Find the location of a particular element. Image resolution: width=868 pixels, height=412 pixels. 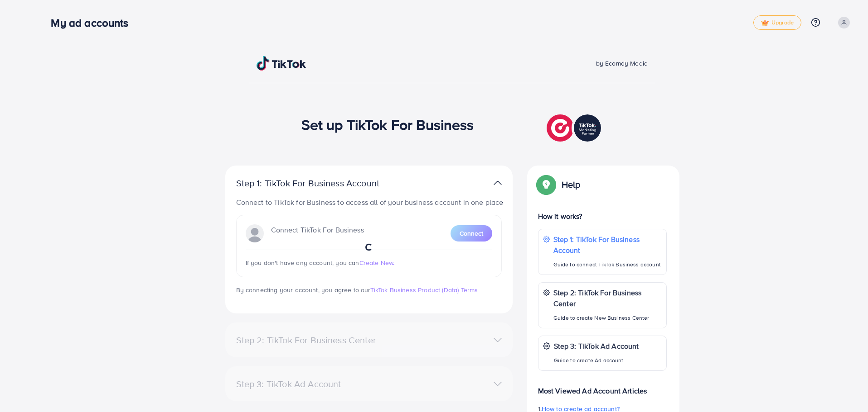

p: How it works? is located at coordinates (602, 216).